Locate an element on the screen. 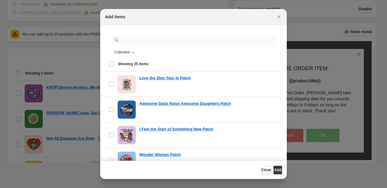 Image resolution: width=387 pixels, height=188 pixels. img: Love the Skin Your In Patch is located at coordinates (127, 84).